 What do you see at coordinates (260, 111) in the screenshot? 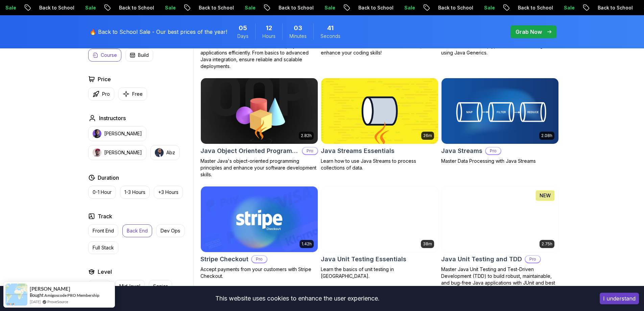
I see `img: Java Object Oriented Programming card` at bounding box center [260, 111].